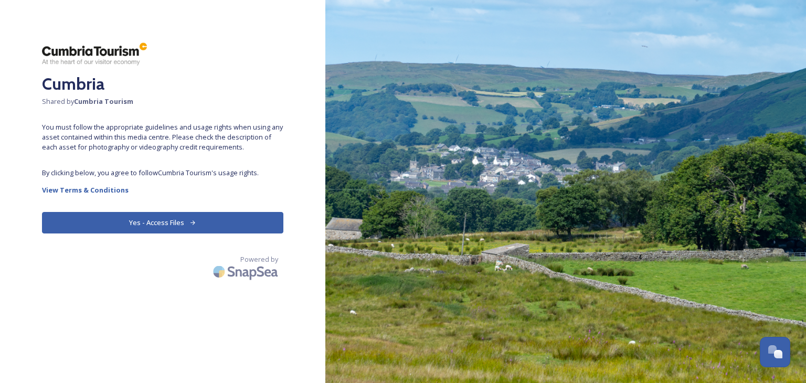 The width and height of the screenshot is (806, 383). I want to click on strong: Cumbria Tourism, so click(103, 101).